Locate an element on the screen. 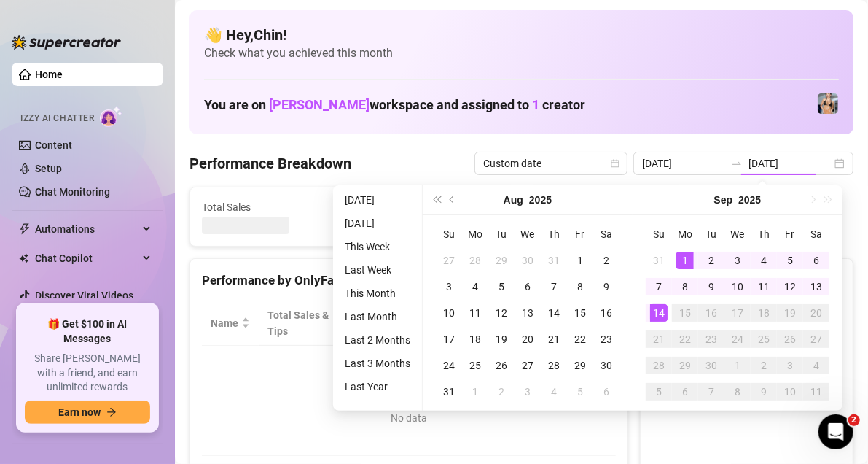 Image resolution: width=868 pixels, height=464 pixels. span: Total Sales is located at coordinates (268, 207).